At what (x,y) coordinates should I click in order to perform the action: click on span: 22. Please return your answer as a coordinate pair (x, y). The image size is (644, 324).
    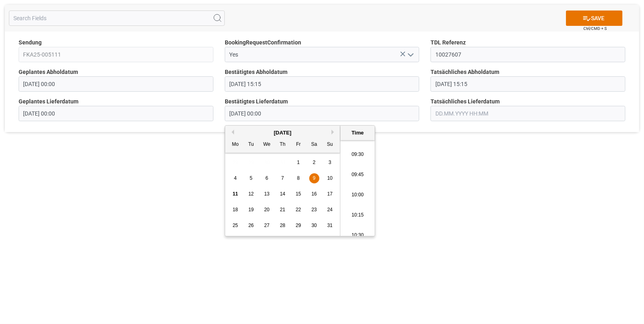
    Looking at the image, I should click on (298, 210).